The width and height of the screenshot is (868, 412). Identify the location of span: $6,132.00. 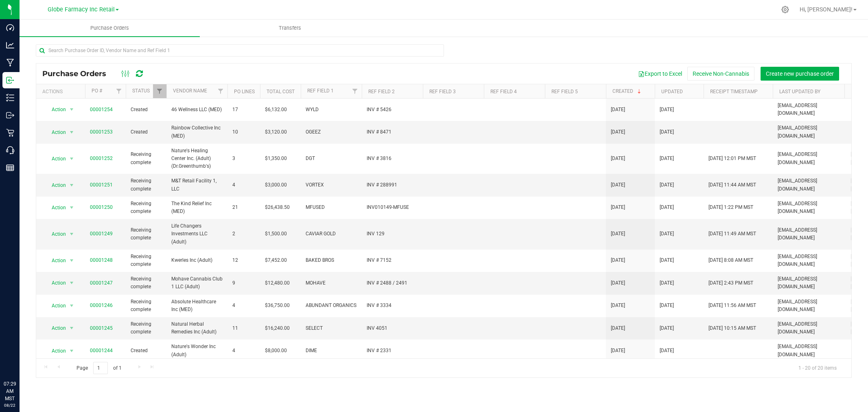
(276, 110).